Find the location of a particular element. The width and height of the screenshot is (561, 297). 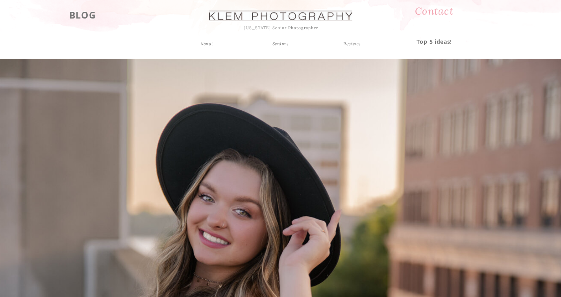

div: Seniors is located at coordinates (280, 44).